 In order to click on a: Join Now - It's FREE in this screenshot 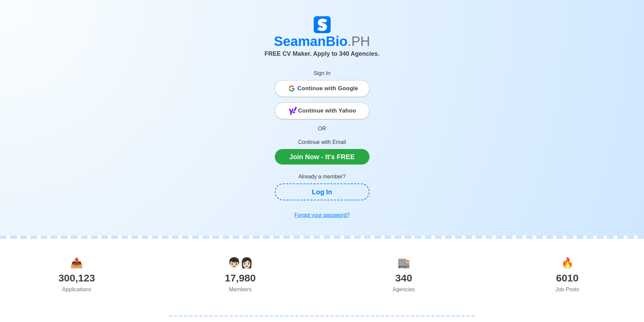, I will do `click(322, 157)`.